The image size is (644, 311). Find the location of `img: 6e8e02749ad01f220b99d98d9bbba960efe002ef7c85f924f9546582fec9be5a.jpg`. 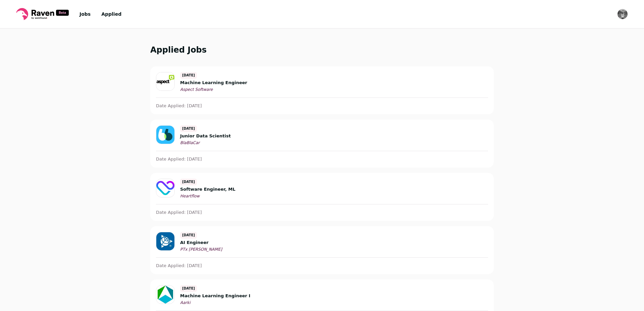

img: 6e8e02749ad01f220b99d98d9bbba960efe002ef7c85f924f9546582fec9be5a.jpg is located at coordinates (165, 294).